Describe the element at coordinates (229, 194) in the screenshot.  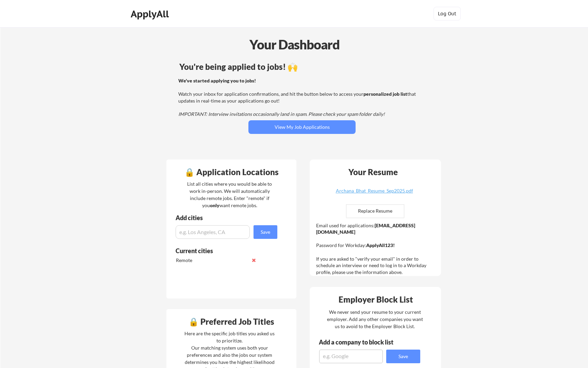
I see `div: List all cities where you would be able to work in-person. We will automatically include remote j...` at that location.